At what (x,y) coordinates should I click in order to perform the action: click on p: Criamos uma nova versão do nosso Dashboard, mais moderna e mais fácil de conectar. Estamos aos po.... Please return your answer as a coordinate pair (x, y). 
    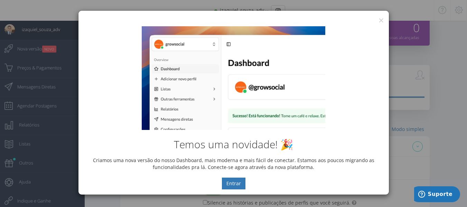
    Looking at the image, I should click on (234, 164).